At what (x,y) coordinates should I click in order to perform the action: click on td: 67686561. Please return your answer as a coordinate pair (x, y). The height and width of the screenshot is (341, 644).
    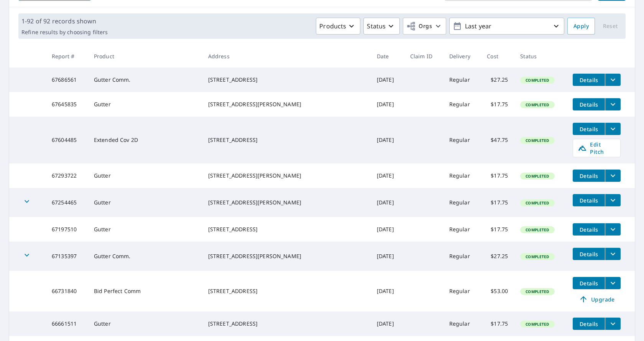
    Looking at the image, I should click on (67, 80).